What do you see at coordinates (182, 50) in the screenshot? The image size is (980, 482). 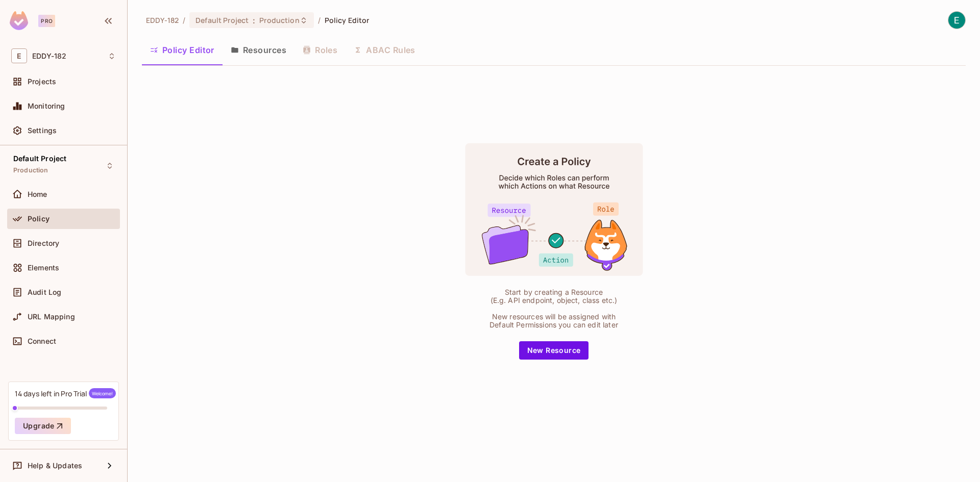 I see `button: Policy Editor` at bounding box center [182, 50].